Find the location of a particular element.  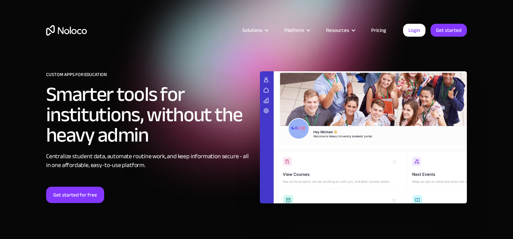

a: Get started for free is located at coordinates (75, 195).